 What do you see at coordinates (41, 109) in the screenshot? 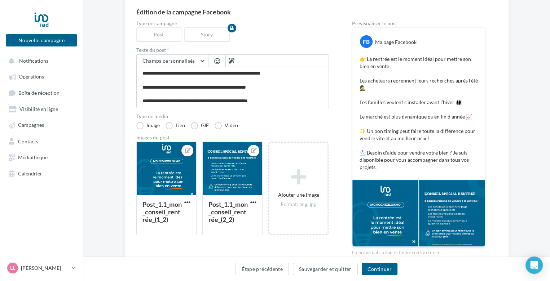
I see `a: Visibilité en ligne` at bounding box center [41, 109].